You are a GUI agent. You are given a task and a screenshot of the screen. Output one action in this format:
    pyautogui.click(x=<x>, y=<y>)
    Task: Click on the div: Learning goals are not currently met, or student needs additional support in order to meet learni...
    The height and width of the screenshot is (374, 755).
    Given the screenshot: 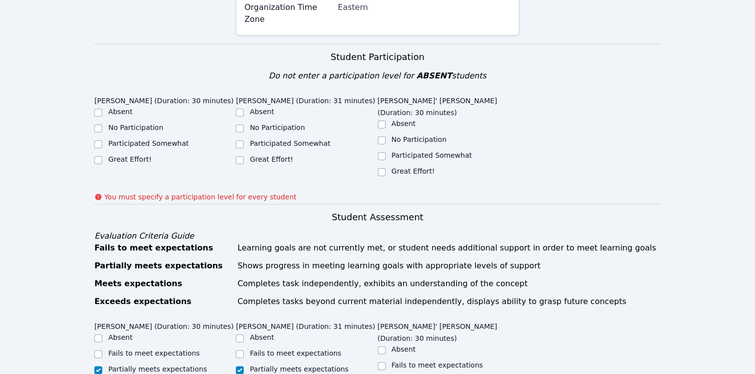 What is the action you would take?
    pyautogui.click(x=449, y=248)
    